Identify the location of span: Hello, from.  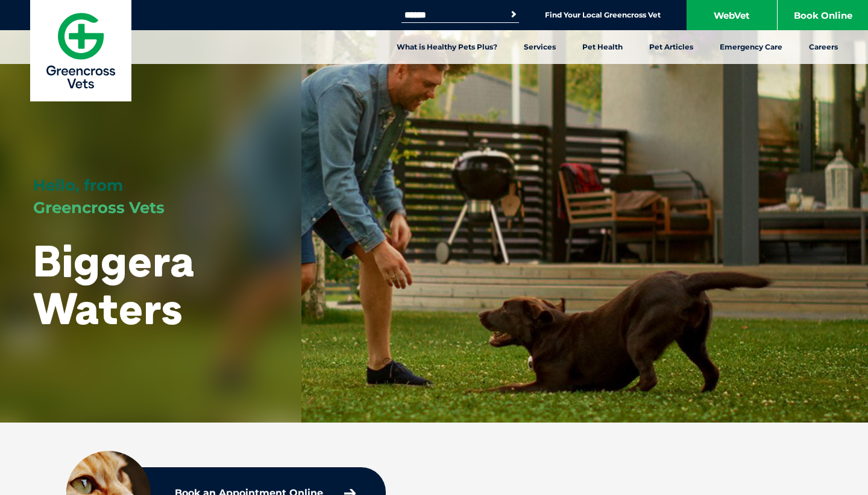
(78, 186).